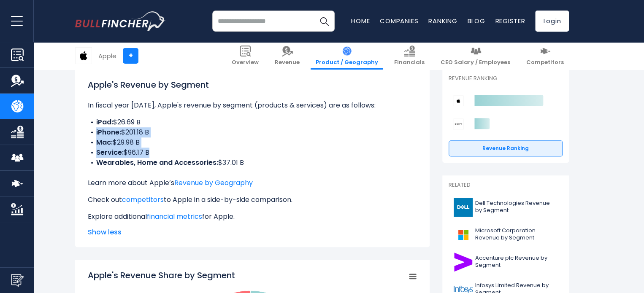  Describe the element at coordinates (252, 183) in the screenshot. I see `p: Learn more about Apple’s` at that location.